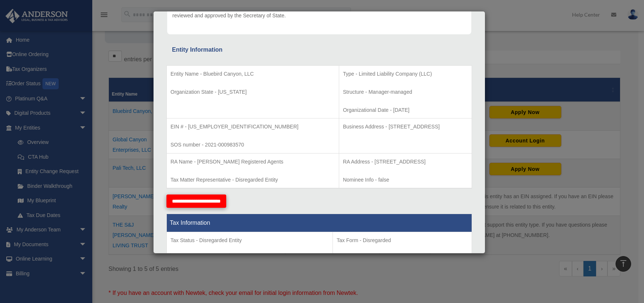 The image size is (644, 303). I want to click on p: Structure - Manager-managed, so click(405, 92).